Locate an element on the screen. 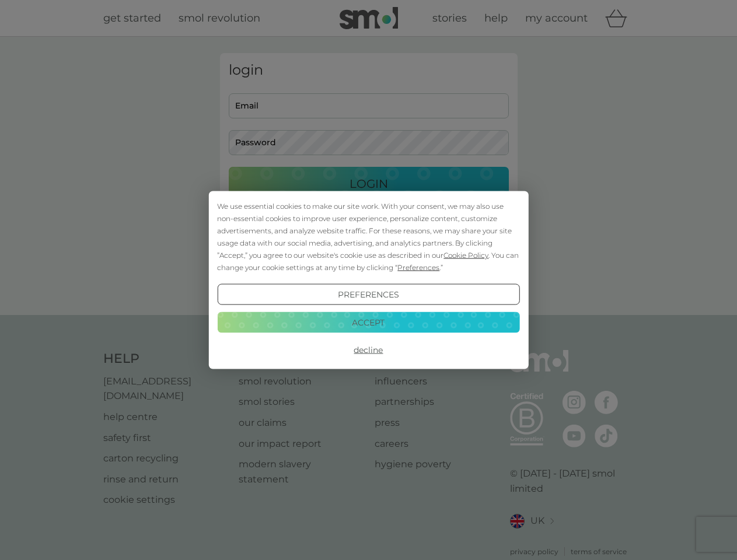  div: Cookie Consent Prompt is located at coordinates (368, 280).